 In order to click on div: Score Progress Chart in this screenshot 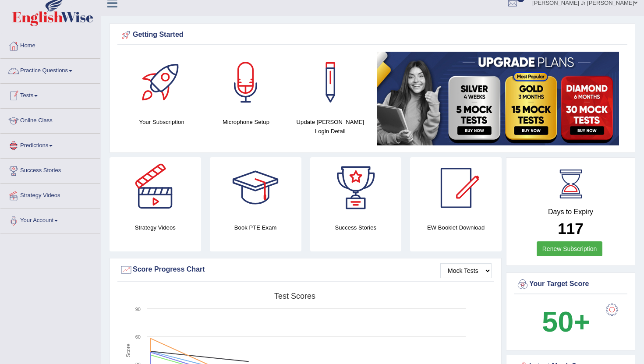, I will do `click(305, 270)`.